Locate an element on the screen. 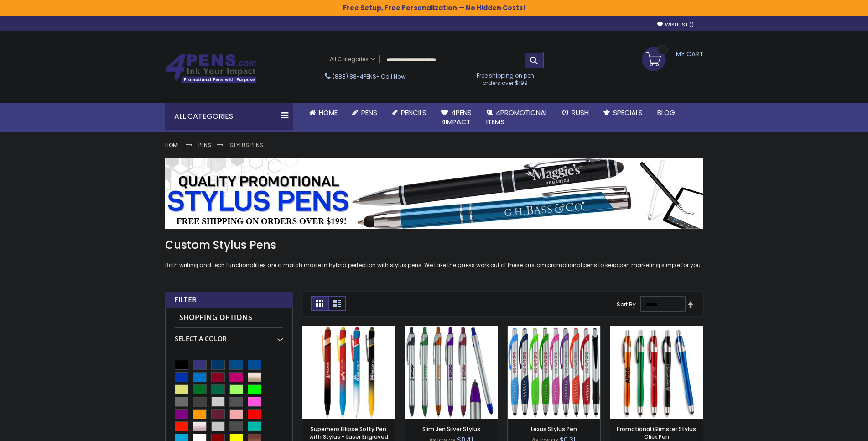 The height and width of the screenshot is (441, 868). div: Free shipping on pen orders over $199 is located at coordinates (505, 78).